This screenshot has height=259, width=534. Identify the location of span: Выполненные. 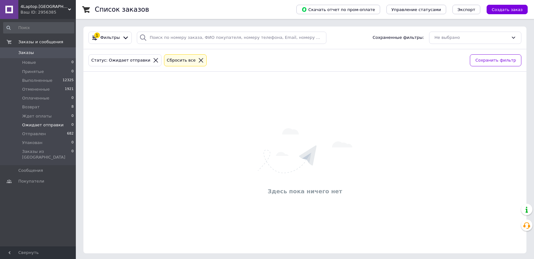
(37, 81).